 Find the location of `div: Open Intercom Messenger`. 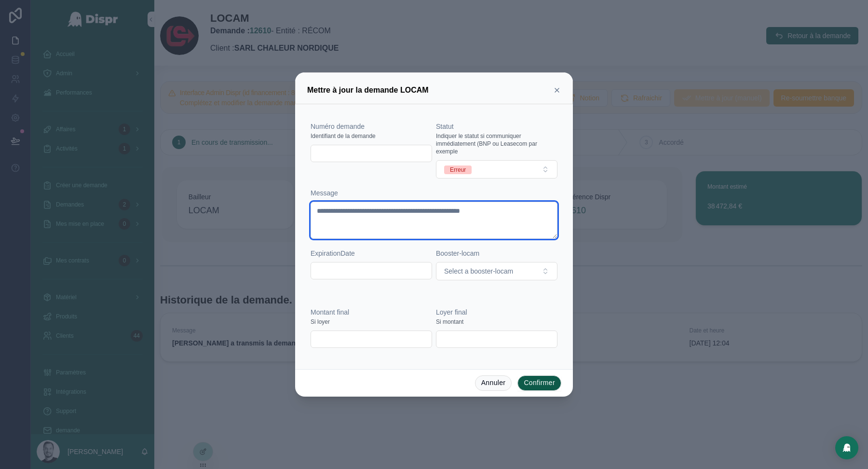

div: Open Intercom Messenger is located at coordinates (846, 448).